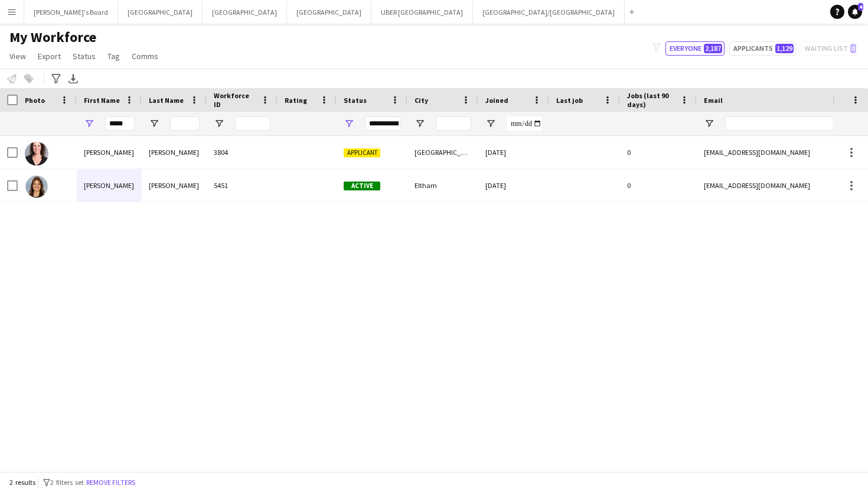 Image resolution: width=868 pixels, height=492 pixels. I want to click on span: 1,129, so click(784, 49).